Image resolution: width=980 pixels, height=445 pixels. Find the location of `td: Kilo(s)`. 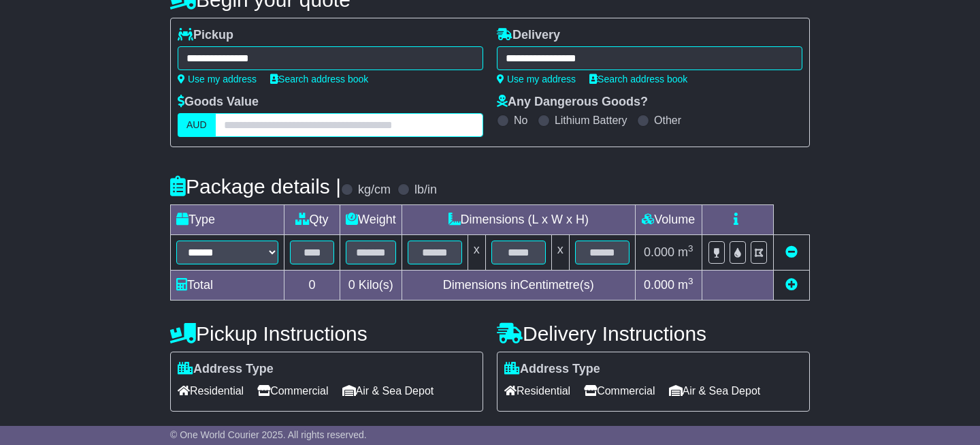

td: Kilo(s) is located at coordinates (371, 286).